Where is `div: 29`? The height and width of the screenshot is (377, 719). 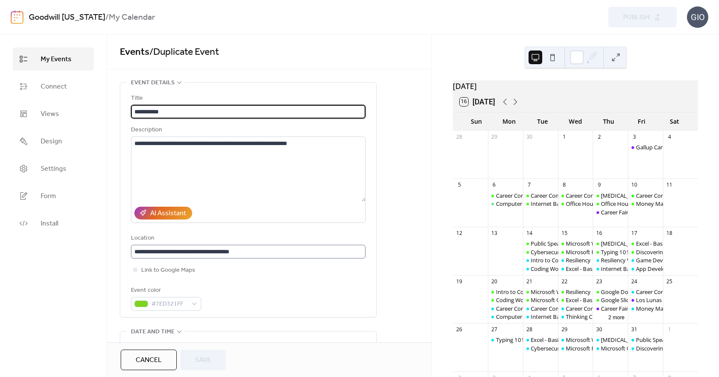 div: 29 is located at coordinates (494, 136).